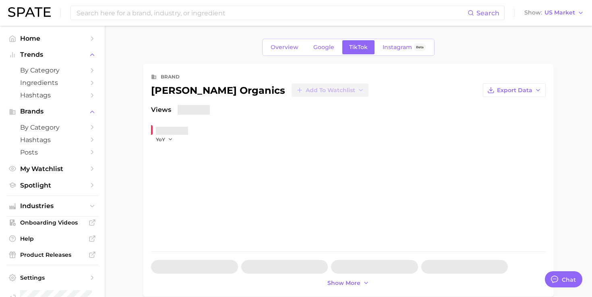 This screenshot has height=297, width=592. What do you see at coordinates (324, 47) in the screenshot?
I see `span: Google` at bounding box center [324, 47].